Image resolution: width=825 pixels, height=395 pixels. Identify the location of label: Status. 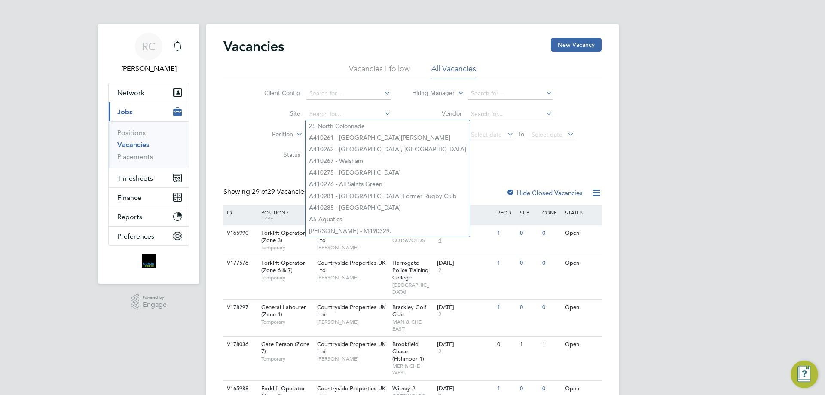
(276, 155).